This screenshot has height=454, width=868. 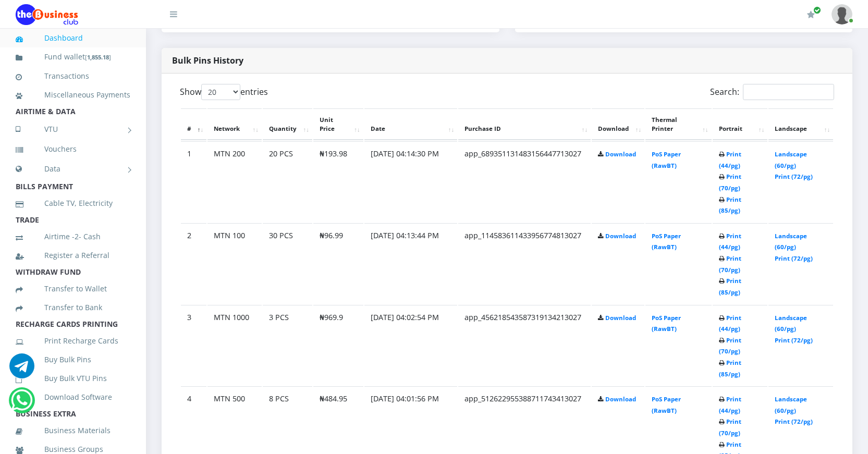 What do you see at coordinates (740, 124) in the screenshot?
I see `th: Portrait: activate to sort column ascending` at bounding box center [740, 124].